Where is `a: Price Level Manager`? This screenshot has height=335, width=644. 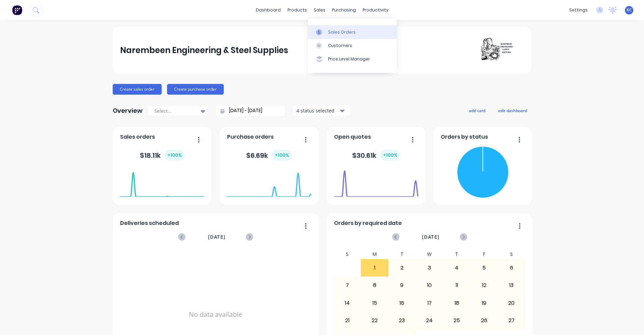
a: Price Level Manager is located at coordinates (352, 59).